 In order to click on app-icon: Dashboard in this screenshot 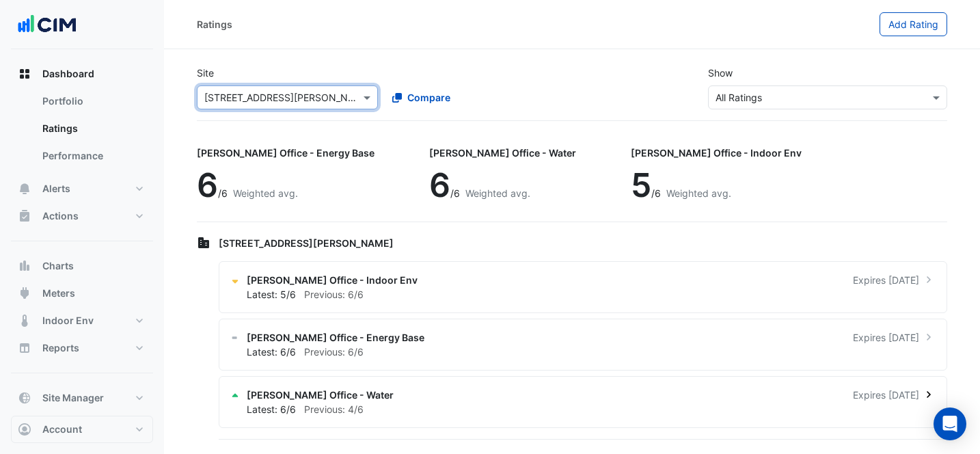, I will do `click(24, 74)`.